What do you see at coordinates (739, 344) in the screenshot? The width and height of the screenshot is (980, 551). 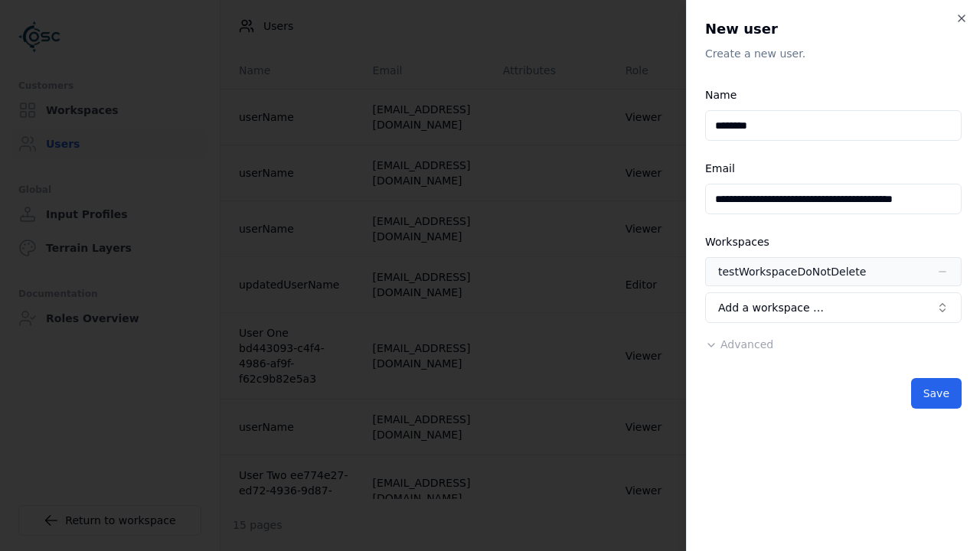 I see `button: Advanced` at bounding box center [739, 344].